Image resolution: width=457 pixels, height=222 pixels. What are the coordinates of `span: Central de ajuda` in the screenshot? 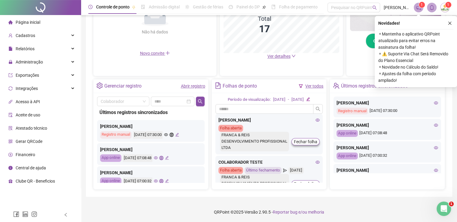 It's located at (31, 168).